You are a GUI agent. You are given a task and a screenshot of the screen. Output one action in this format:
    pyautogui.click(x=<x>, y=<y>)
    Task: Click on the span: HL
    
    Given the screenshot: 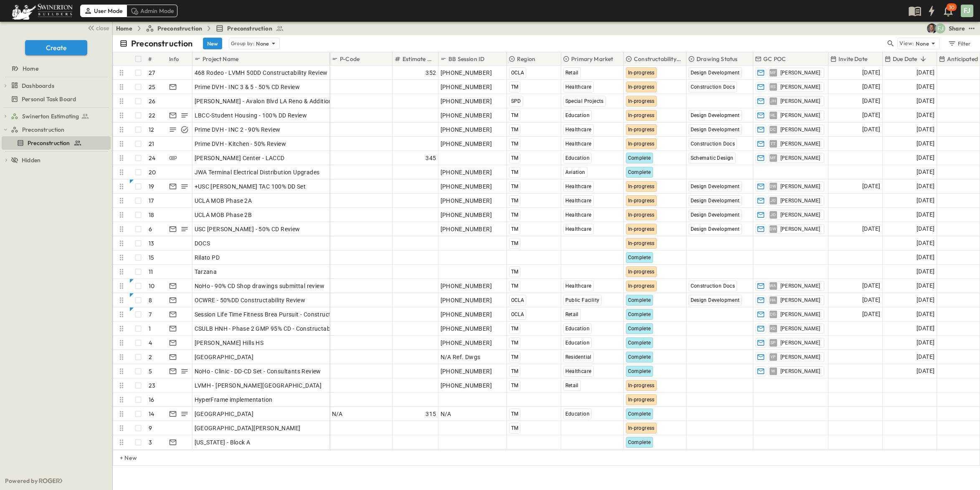 What is the action you would take?
    pyautogui.click(x=773, y=115)
    